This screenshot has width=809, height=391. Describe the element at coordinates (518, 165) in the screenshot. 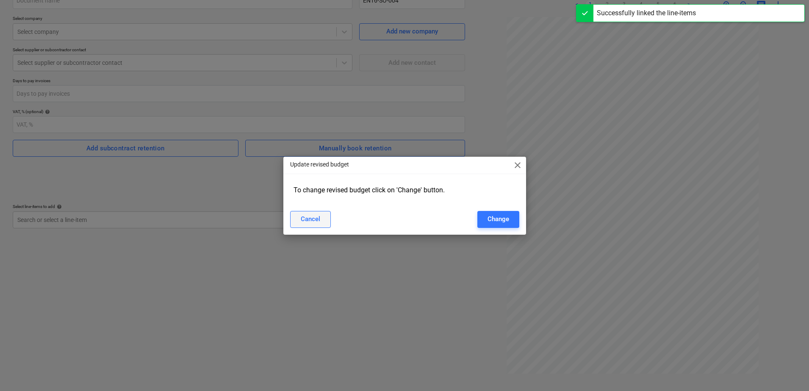

I see `span: close` at that location.